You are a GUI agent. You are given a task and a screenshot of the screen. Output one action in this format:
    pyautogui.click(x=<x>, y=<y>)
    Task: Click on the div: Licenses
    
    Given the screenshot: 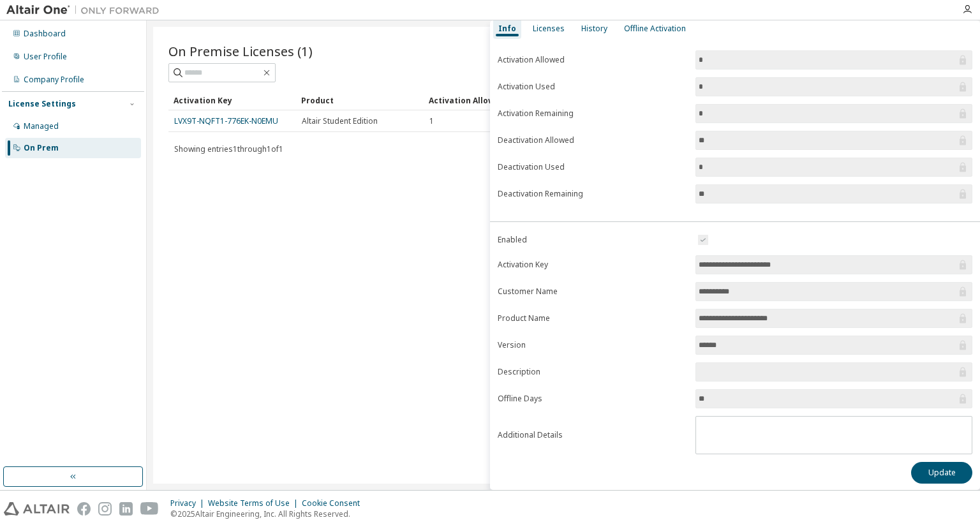 What is the action you would take?
    pyautogui.click(x=549, y=28)
    